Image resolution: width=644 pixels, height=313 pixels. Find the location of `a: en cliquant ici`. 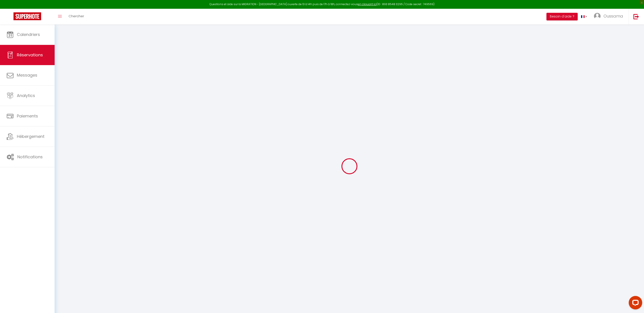

a: en cliquant ici is located at coordinates (367, 4).